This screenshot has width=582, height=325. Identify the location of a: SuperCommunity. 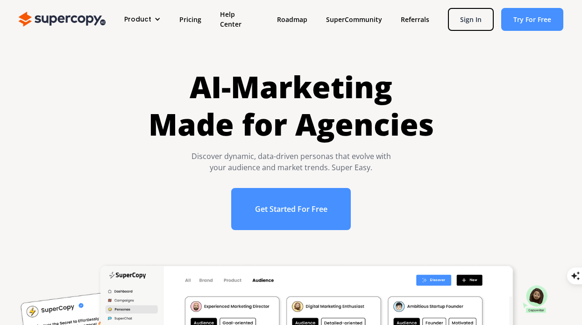
(354, 19).